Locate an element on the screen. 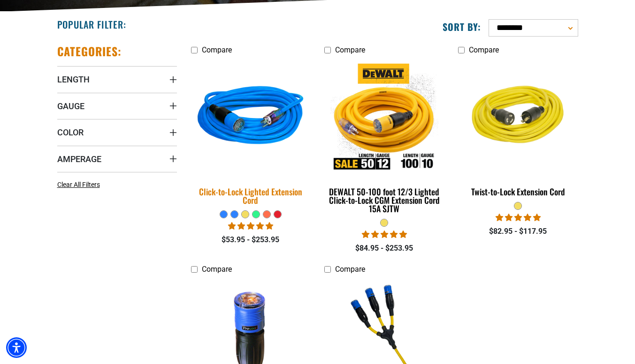 This screenshot has width=635, height=364. a: yellow Twist-to-Lock Extension Cord is located at coordinates (518, 130).